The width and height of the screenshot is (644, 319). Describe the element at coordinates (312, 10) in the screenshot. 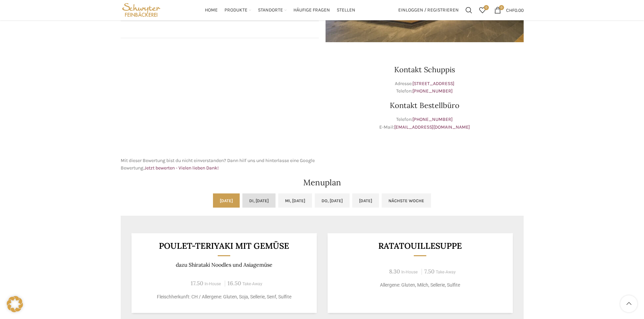

I see `span: Häufige Fragen` at that location.